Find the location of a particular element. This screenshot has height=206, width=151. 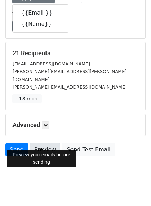

h5: Advanced is located at coordinates (75, 125).